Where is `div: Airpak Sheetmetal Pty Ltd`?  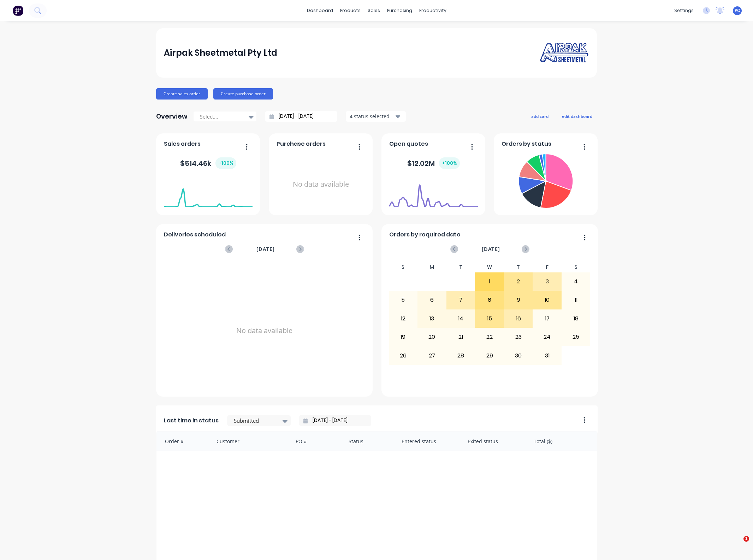 div: Airpak Sheetmetal Pty Ltd is located at coordinates (221, 53).